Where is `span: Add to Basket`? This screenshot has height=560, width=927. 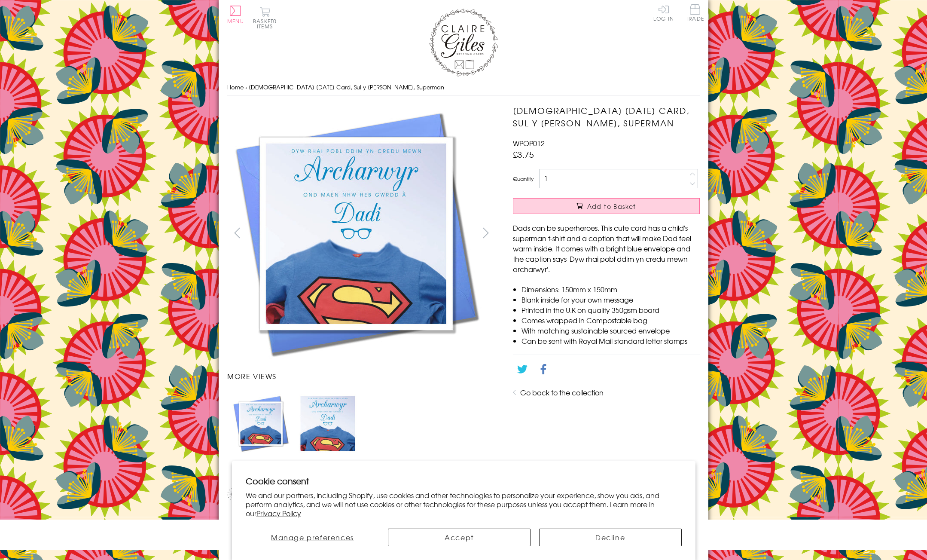 span: Add to Basket is located at coordinates (612, 206).